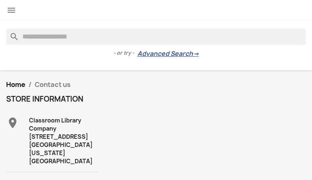 The width and height of the screenshot is (312, 180). What do you see at coordinates (52, 99) in the screenshot?
I see `h4: Store information` at bounding box center [52, 99].